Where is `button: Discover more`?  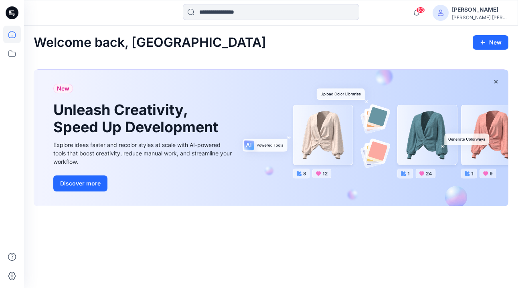
button: Discover more is located at coordinates (80, 183).